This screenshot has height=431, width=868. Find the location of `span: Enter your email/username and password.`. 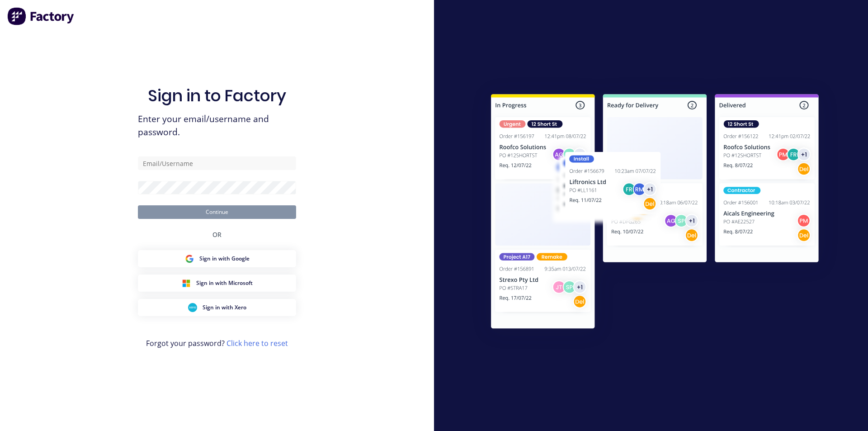

span: Enter your email/username and password. is located at coordinates (217, 125).